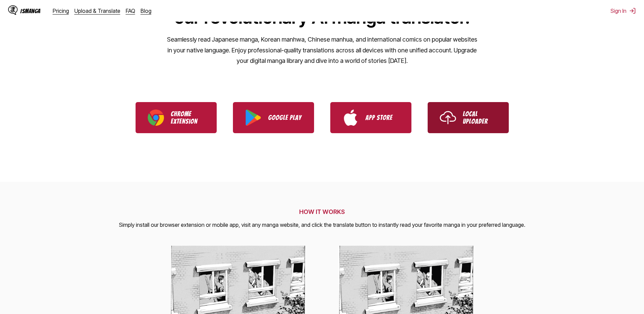  What do you see at coordinates (350, 117) in the screenshot?
I see `img: App Store logo` at bounding box center [350, 117].